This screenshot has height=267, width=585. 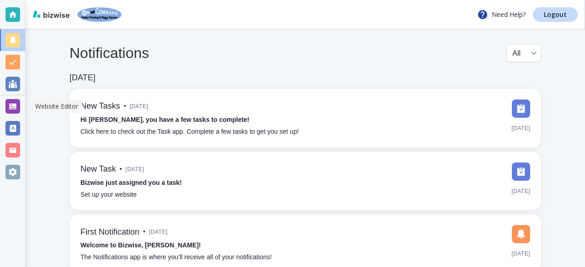 I want to click on p: Website Editor, so click(x=57, y=106).